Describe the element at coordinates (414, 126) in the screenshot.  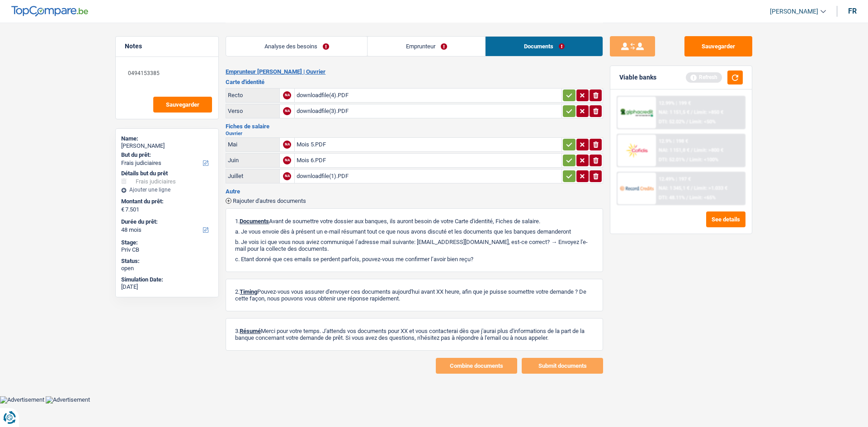
I see `h3: Fiches de salaire` at that location.